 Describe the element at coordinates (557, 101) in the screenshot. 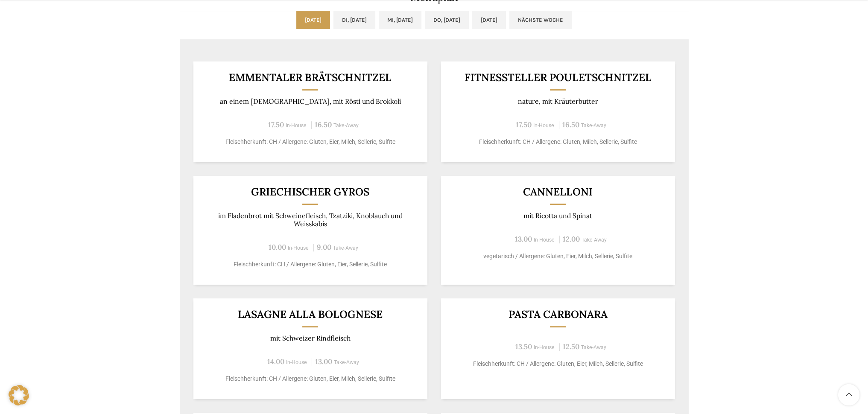

I see `p: nature, mit Kräuterbutter` at that location.